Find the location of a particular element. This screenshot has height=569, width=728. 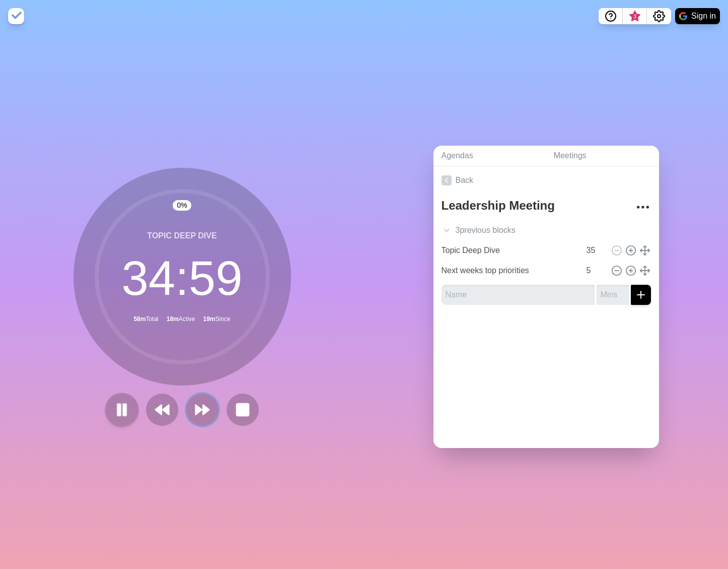

a: Agendas is located at coordinates (490, 156).